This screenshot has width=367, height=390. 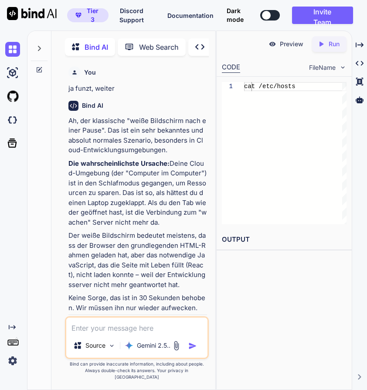 What do you see at coordinates (176, 346) in the screenshot?
I see `img: attachment` at bounding box center [176, 346].